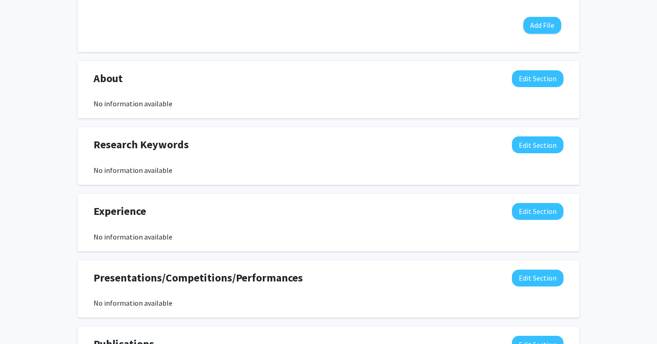  I want to click on span: Research Keywords, so click(141, 145).